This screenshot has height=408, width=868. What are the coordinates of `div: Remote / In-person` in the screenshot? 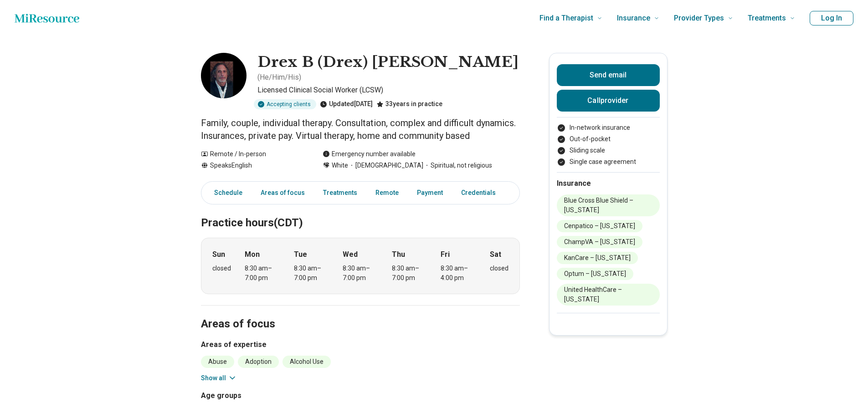 It's located at (253, 154).